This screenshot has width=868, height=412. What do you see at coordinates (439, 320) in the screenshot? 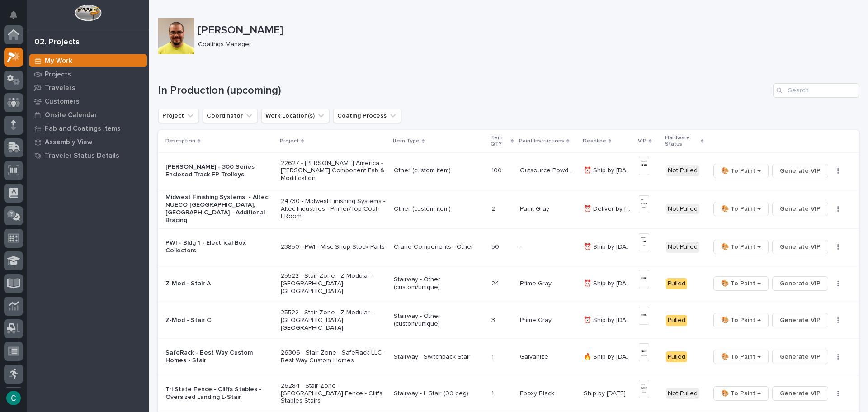
I see `p: Stairway - Other (custom/unique)` at bounding box center [439, 320].